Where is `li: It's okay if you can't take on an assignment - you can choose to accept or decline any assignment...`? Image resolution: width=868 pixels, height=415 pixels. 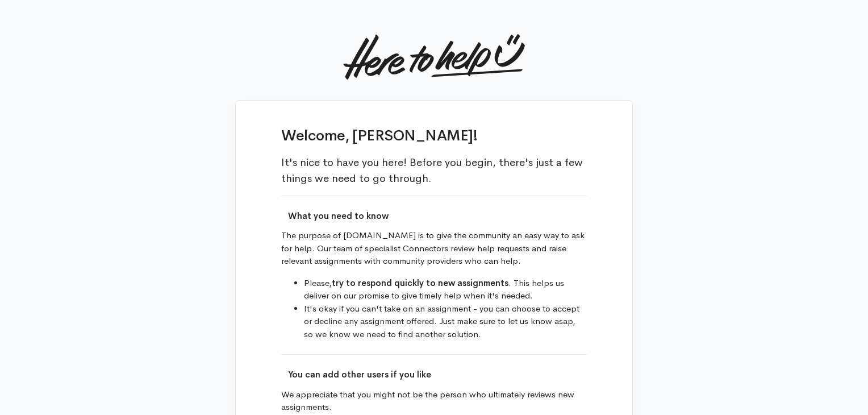 li: It's okay if you can't take on an assignment - you can choose to accept or decline any assignment... is located at coordinates (445, 322).